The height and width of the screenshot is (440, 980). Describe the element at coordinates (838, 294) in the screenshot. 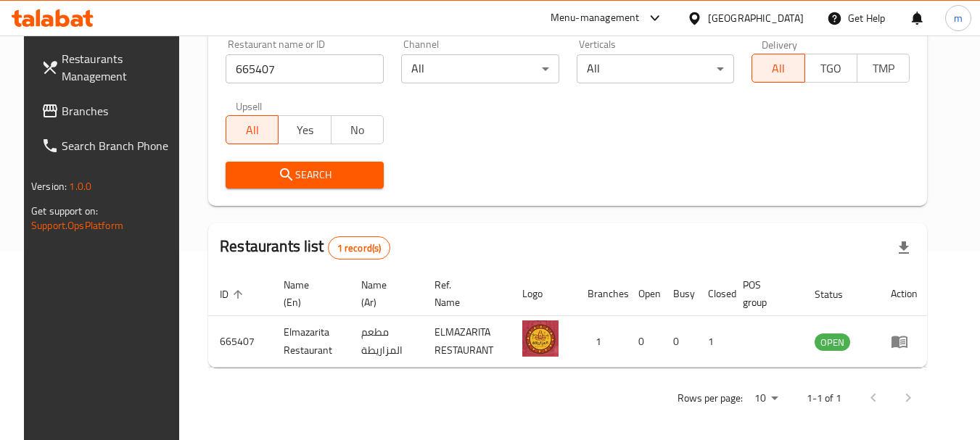

I see `span: Status` at that location.